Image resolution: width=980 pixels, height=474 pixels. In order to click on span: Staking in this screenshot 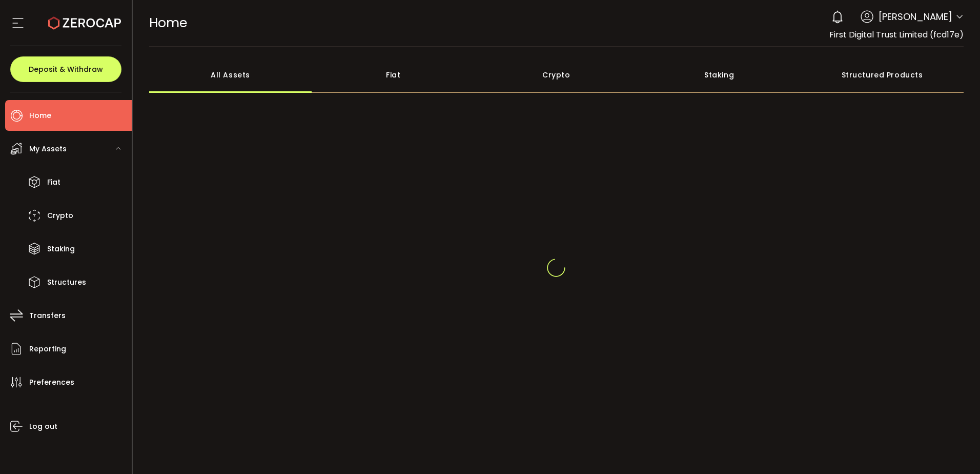, I will do `click(61, 249)`.